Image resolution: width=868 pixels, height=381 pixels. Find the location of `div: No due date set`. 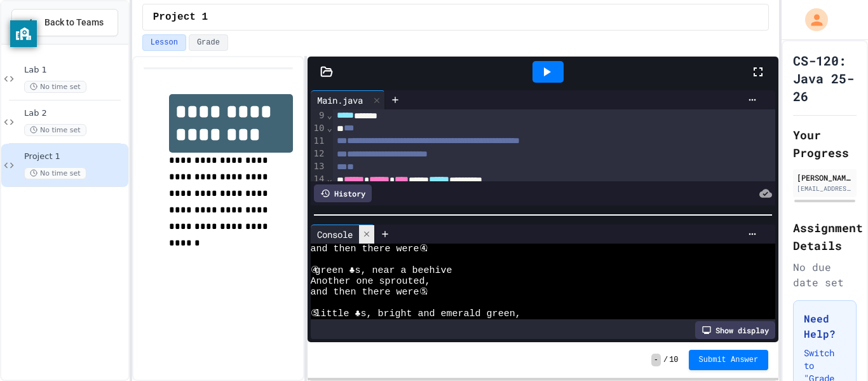

div: No due date set is located at coordinates (825, 275).